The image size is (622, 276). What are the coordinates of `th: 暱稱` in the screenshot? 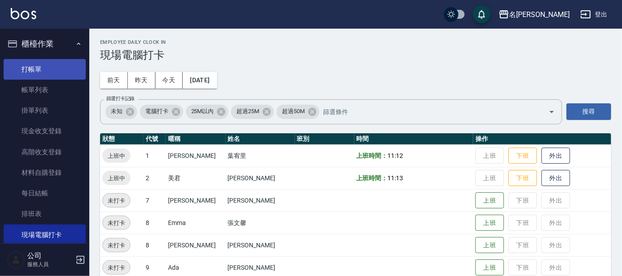 It's located at (195, 139).